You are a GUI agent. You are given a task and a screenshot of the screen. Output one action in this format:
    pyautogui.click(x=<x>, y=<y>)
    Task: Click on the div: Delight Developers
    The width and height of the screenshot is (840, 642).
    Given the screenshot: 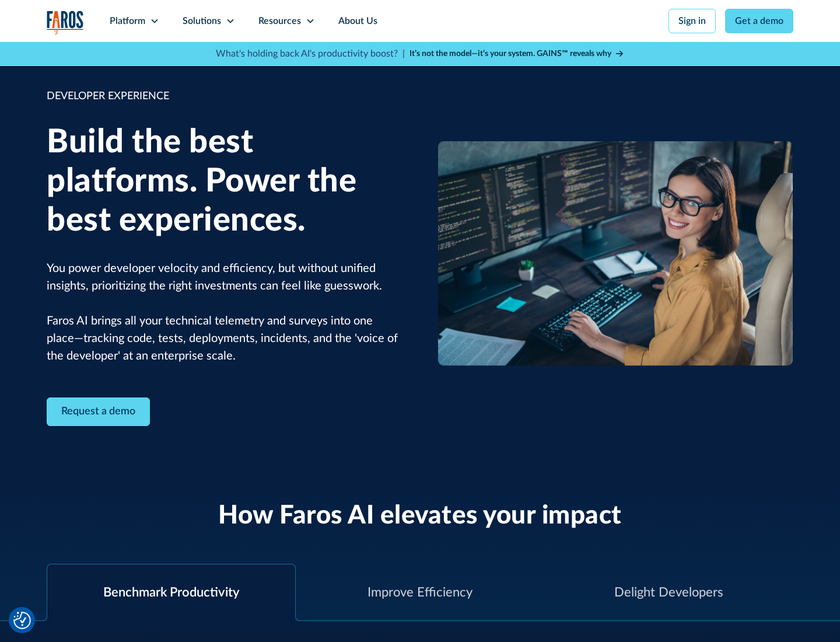 What is the action you would take?
    pyautogui.click(x=668, y=592)
    